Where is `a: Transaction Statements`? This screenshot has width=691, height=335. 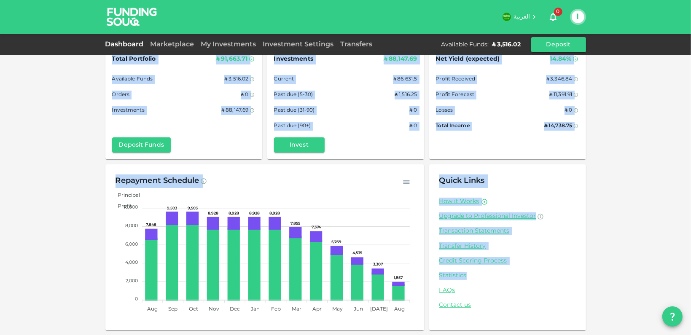
a: Transaction Statements is located at coordinates (507, 231).